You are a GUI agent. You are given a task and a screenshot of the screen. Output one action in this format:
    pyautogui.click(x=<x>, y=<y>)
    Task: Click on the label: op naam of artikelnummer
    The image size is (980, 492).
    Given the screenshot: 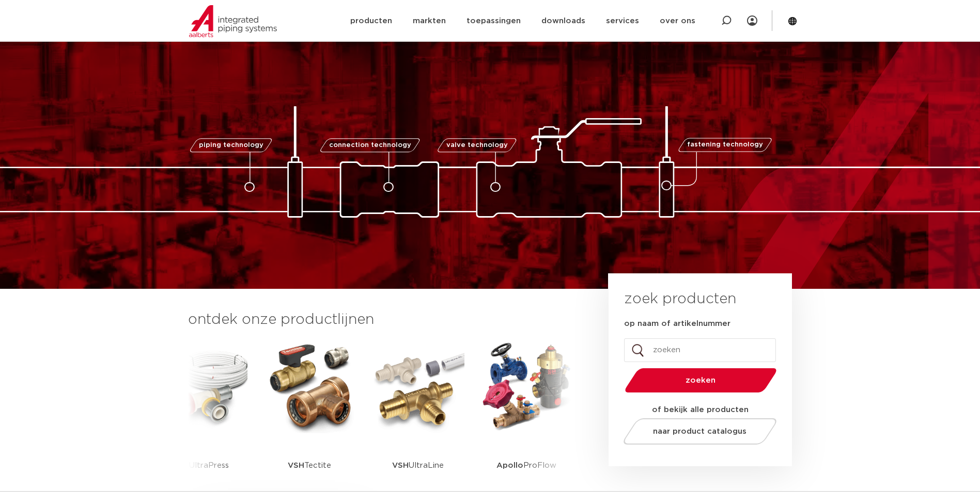 What is the action you would take?
    pyautogui.click(x=677, y=324)
    